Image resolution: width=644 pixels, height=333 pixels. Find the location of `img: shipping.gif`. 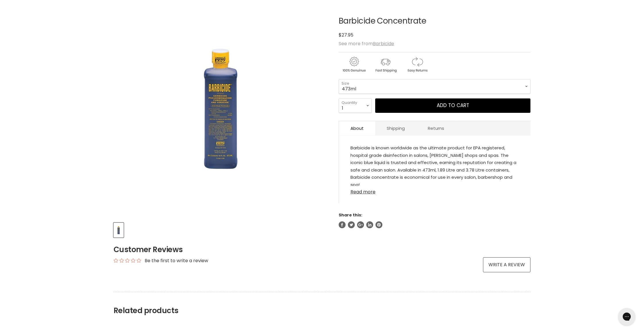

img: shipping.gif is located at coordinates (385, 64).